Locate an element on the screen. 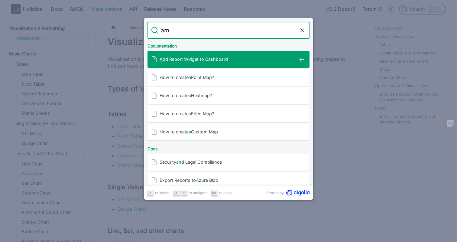 This screenshot has width=457, height=242. span: How to create Point Map? is located at coordinates (228, 77).